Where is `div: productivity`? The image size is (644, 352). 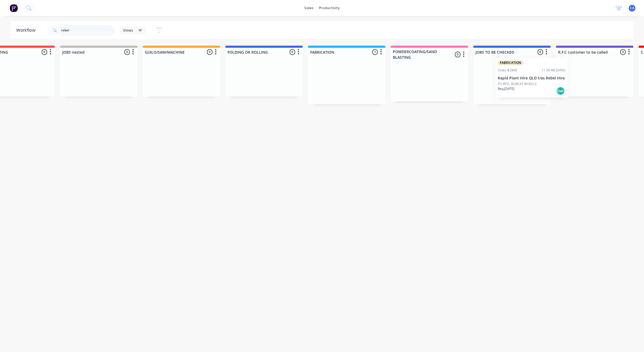 div: productivity is located at coordinates (329, 8).